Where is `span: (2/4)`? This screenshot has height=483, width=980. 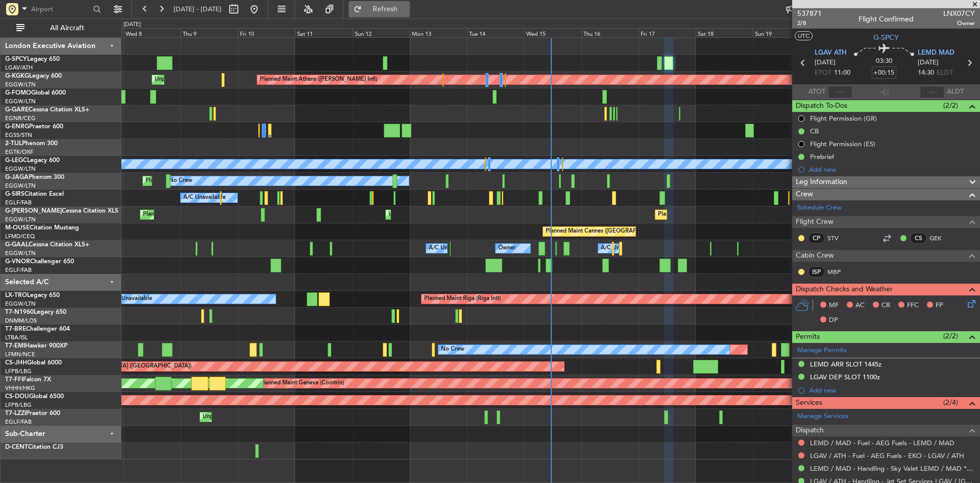
span: (2/4) is located at coordinates (950, 402).